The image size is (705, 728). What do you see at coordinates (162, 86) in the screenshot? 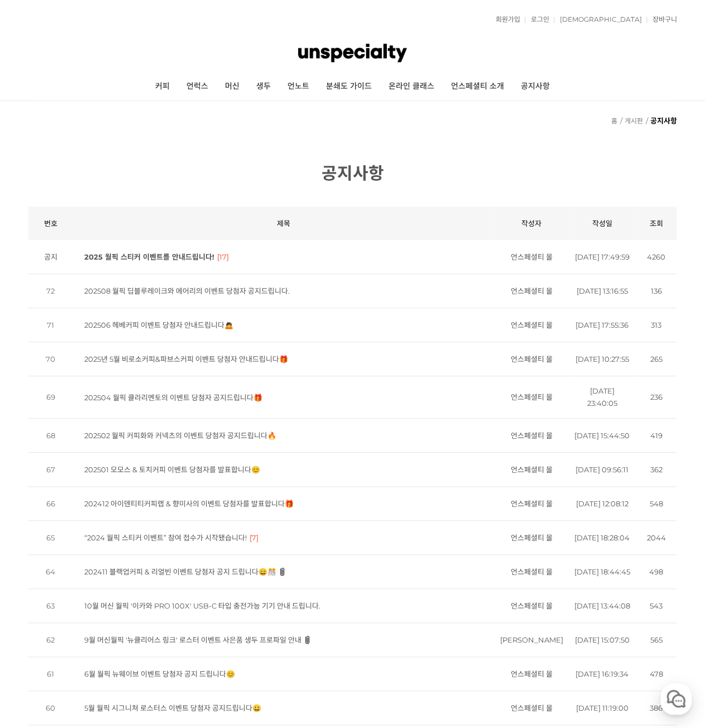
I see `a: 커피` at bounding box center [162, 86].